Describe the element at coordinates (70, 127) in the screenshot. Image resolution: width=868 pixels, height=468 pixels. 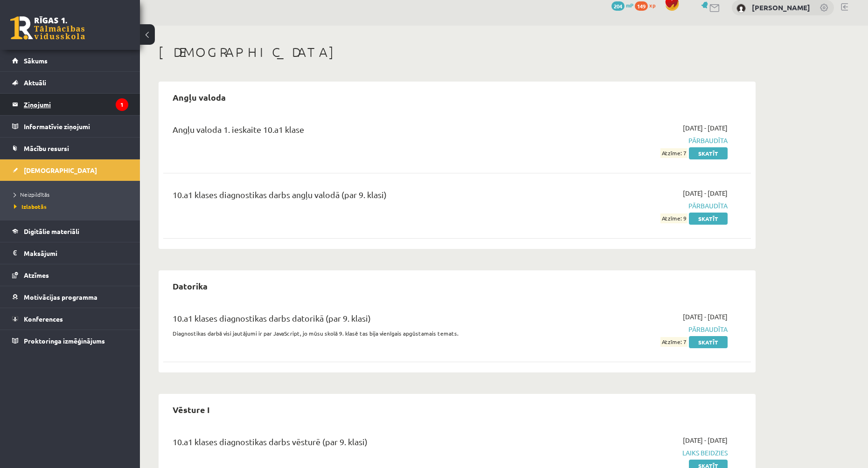
I see `a: Informatīvie ziņojumi` at that location.